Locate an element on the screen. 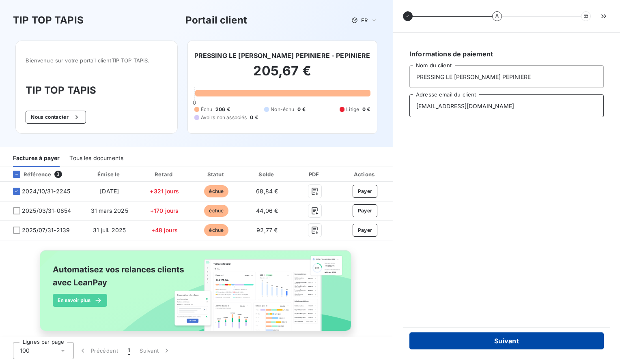  span: +321 jours is located at coordinates (164, 191).